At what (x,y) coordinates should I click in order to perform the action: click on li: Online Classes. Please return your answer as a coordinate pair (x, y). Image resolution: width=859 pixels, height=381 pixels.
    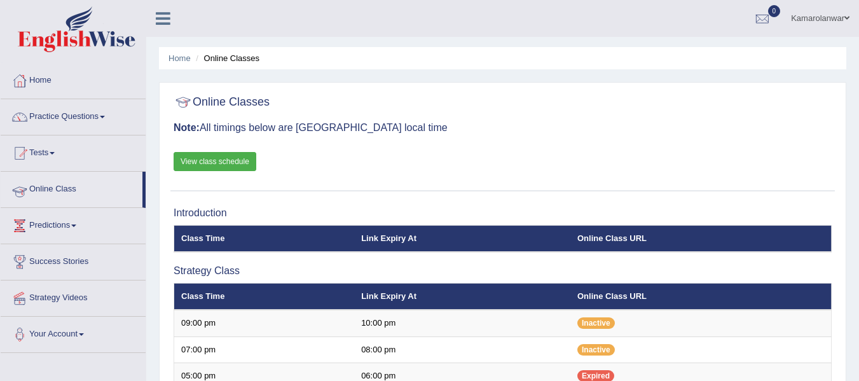
    Looking at the image, I should click on (226, 58).